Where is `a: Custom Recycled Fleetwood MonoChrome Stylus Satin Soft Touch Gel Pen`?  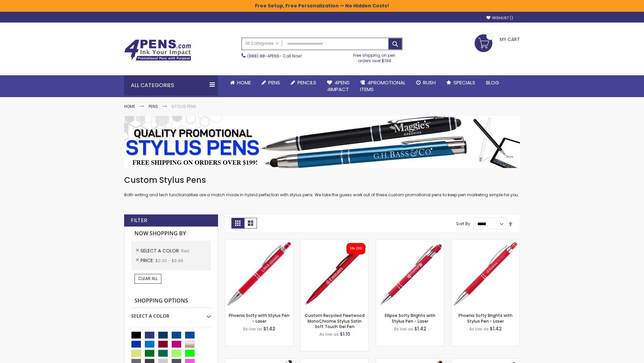 a: Custom Recycled Fleetwood MonoChrome Stylus Satin Soft Touch Gel Pen is located at coordinates (335, 320).